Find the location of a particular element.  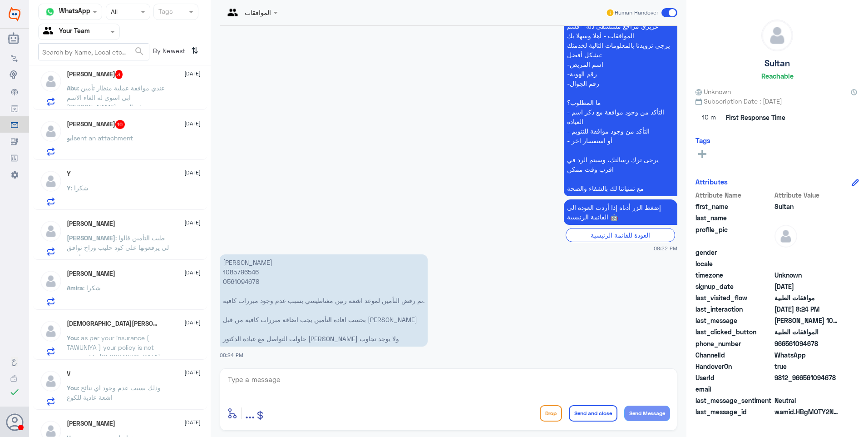

h5: Hossam Eljbaly is located at coordinates (91, 423).